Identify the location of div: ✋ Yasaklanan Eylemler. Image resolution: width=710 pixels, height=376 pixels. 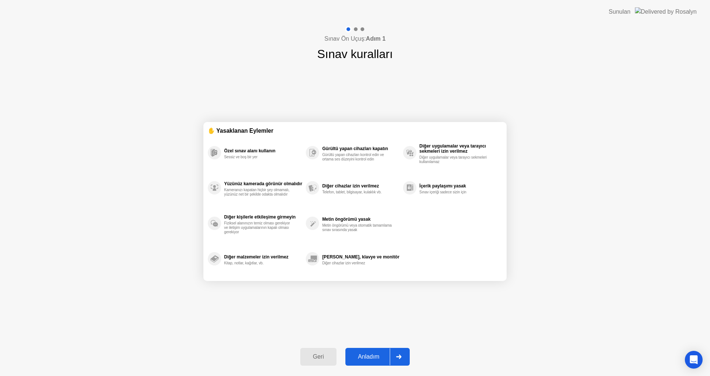
(355, 131).